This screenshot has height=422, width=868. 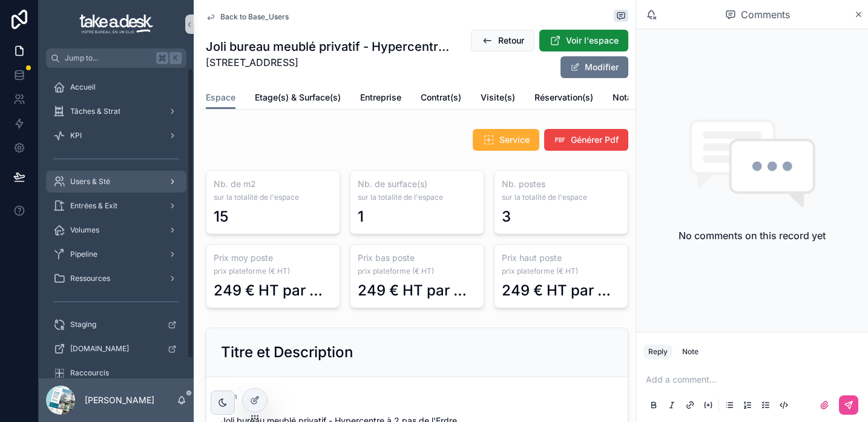 What do you see at coordinates (514, 140) in the screenshot?
I see `span: Service` at bounding box center [514, 140].